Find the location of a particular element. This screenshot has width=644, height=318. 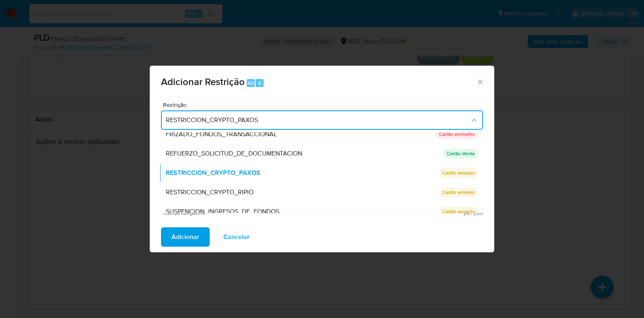

button: Adicionar is located at coordinates (185, 237).